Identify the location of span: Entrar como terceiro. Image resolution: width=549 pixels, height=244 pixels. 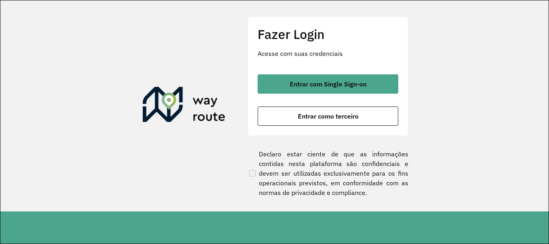
(328, 116).